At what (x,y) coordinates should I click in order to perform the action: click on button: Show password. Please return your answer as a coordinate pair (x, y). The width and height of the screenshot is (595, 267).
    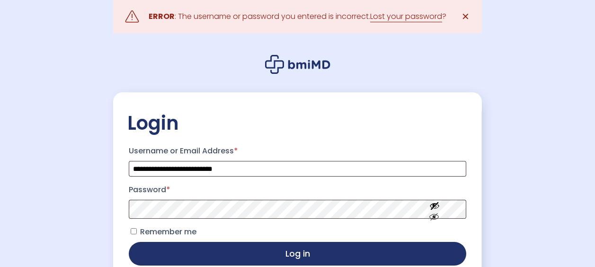
    Looking at the image, I should click on (434, 209).